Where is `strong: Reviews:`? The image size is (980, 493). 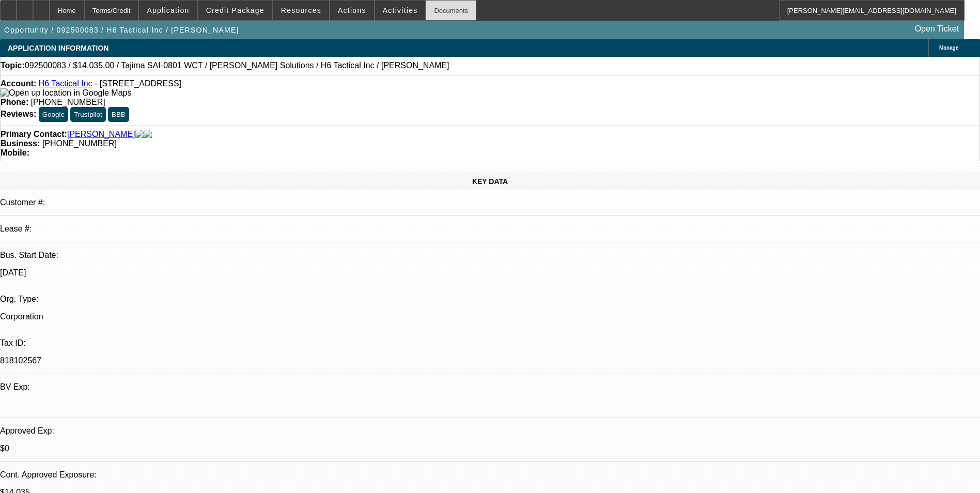 strong: Reviews: is located at coordinates (18, 114).